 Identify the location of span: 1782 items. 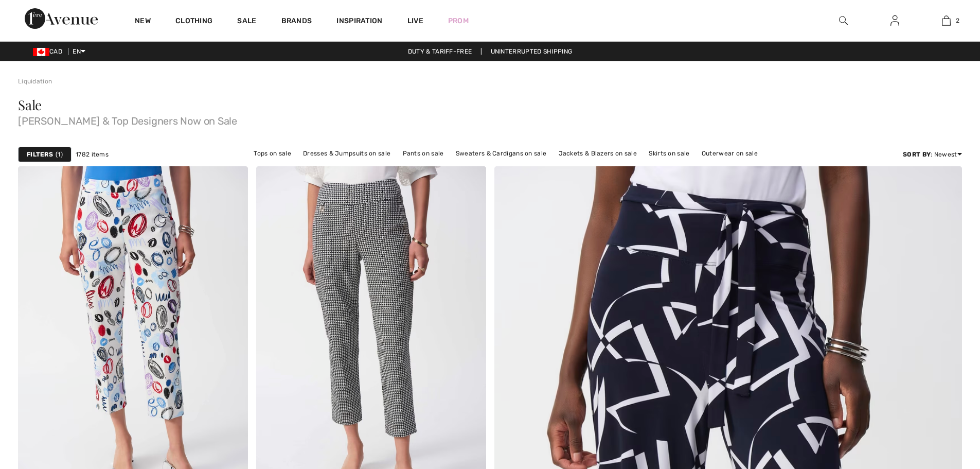
(92, 154).